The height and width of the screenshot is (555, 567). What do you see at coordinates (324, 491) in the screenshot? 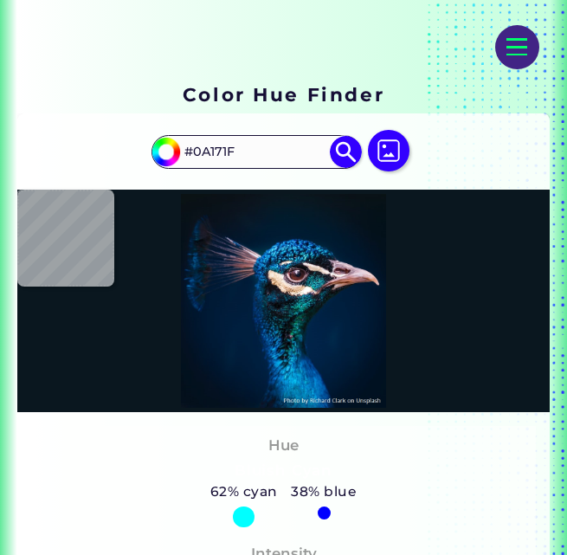
I see `h5: 38% blue` at bounding box center [324, 491].